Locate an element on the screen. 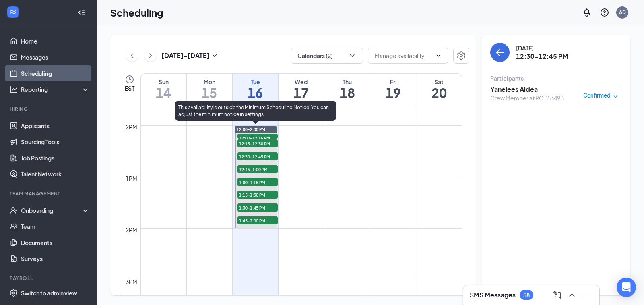 Image resolution: width=644 pixels, height=305 pixels. h1: 16 is located at coordinates (255, 93).